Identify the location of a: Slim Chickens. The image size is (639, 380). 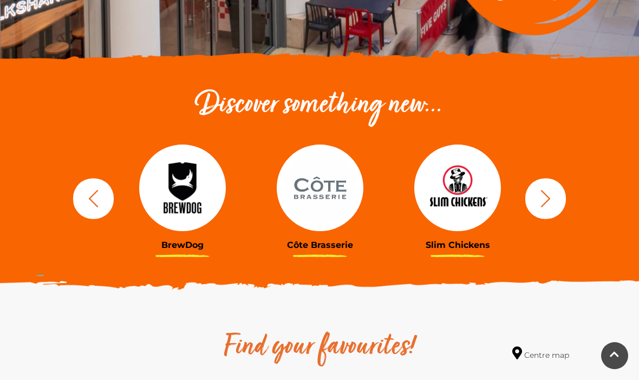
(458, 197).